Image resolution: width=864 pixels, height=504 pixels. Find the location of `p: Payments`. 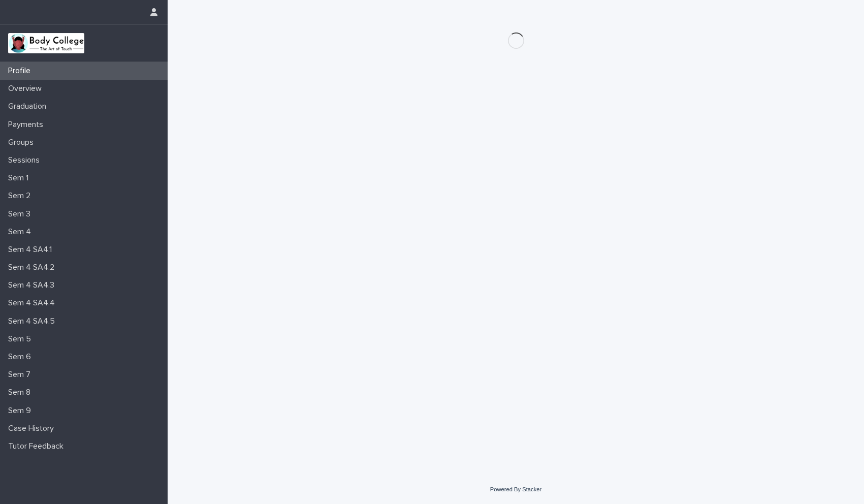

p: Payments is located at coordinates (28, 124).